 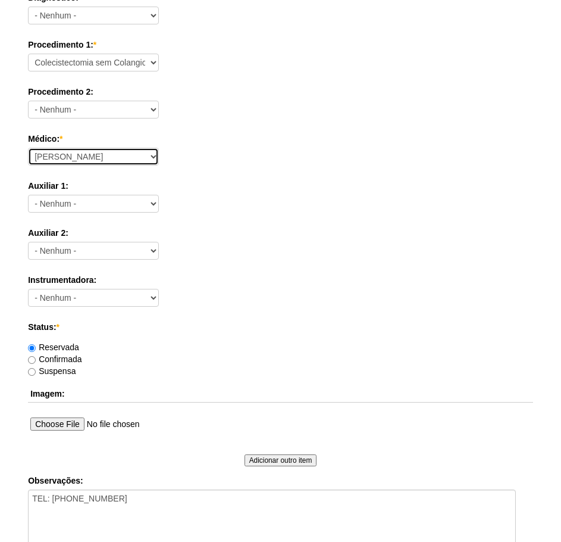 I want to click on label: Médico:, so click(x=280, y=139).